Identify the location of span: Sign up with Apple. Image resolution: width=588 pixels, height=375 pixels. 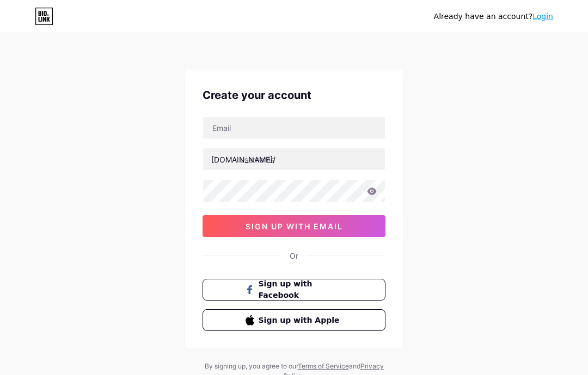
(301, 321).